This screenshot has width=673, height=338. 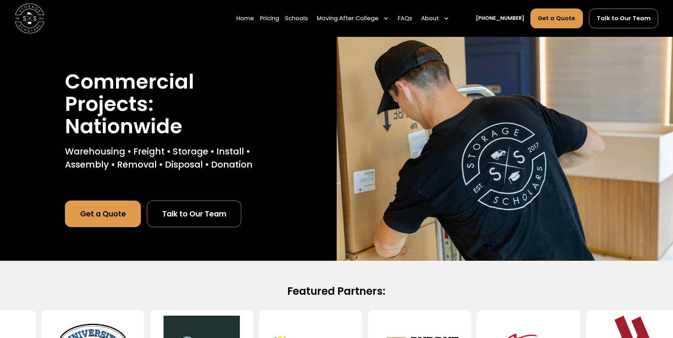 I want to click on a: home, so click(x=29, y=18).